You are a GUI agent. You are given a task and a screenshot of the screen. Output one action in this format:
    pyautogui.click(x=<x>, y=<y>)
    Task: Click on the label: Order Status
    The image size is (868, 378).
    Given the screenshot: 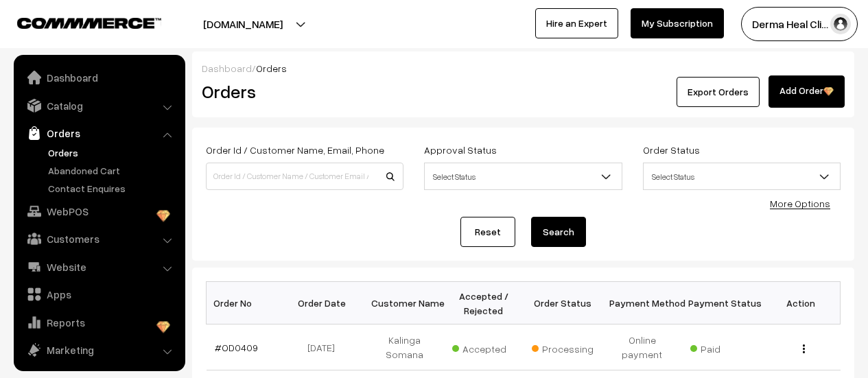 What is the action you would take?
    pyautogui.click(x=671, y=150)
    